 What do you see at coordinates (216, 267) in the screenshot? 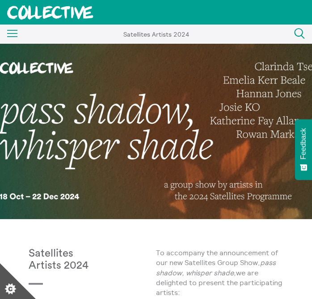
I see `em: pass shadow, whisper shade,` at bounding box center [216, 267].